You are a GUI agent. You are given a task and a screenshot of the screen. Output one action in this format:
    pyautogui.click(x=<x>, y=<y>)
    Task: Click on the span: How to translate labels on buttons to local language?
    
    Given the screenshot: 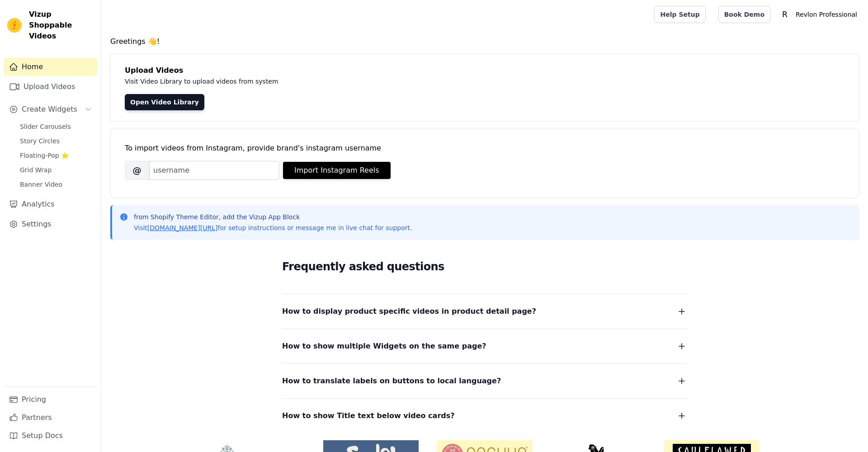 What is the action you would take?
    pyautogui.click(x=392, y=381)
    